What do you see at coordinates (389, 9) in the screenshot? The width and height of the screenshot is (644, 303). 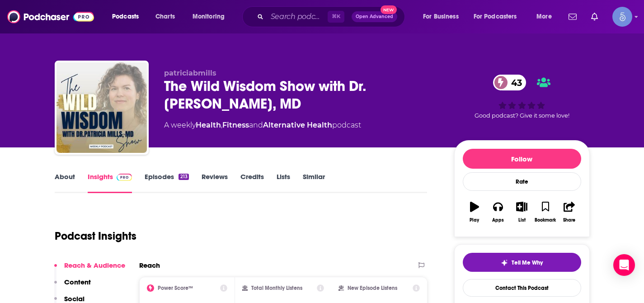 I see `span: New` at bounding box center [389, 9].